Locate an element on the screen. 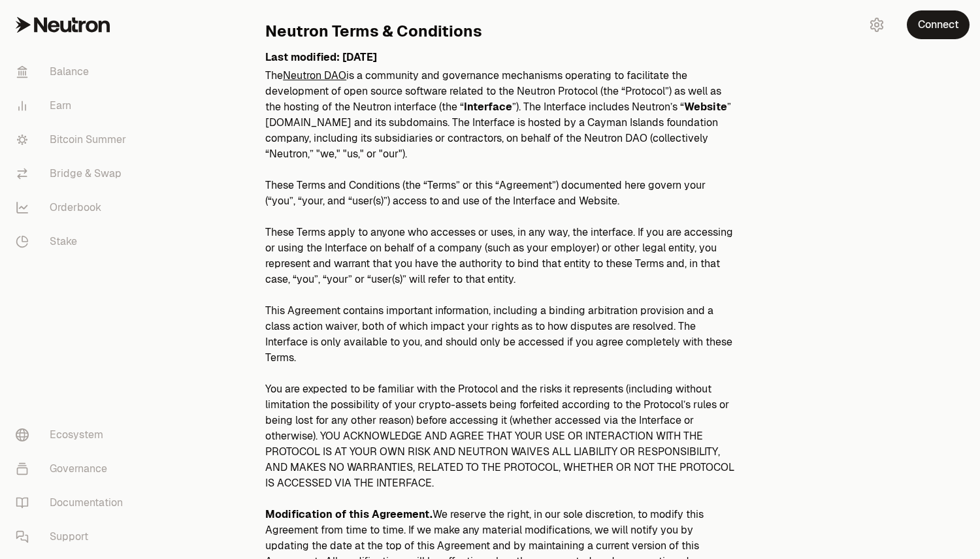 This screenshot has width=980, height=559. p: These Terms and Conditions (the “Terms” or this “Agreement”) documented here govern your (“you”, ... is located at coordinates (500, 193).